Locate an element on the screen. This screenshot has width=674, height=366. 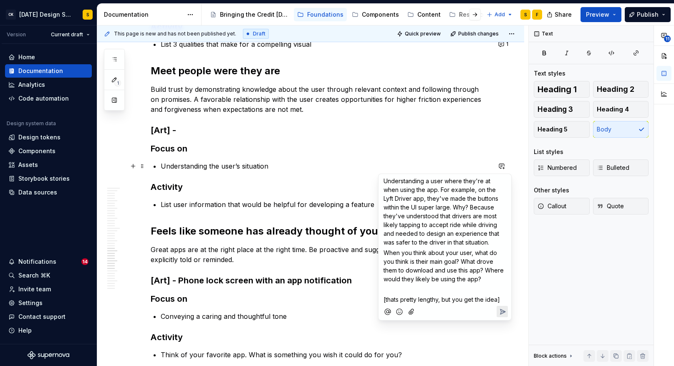
div: Settings is located at coordinates (30, 303).